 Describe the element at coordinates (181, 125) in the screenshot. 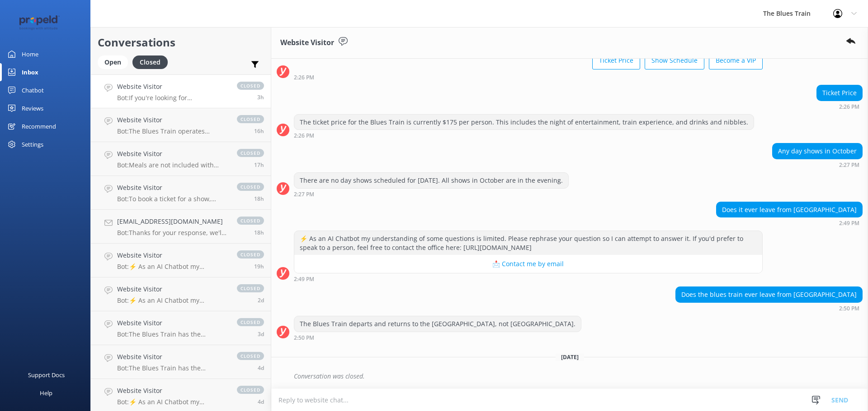

I see `a: Website VisitorBot:The Blues Train operates between October and May, mostly on Saturdays and some...` at that location.